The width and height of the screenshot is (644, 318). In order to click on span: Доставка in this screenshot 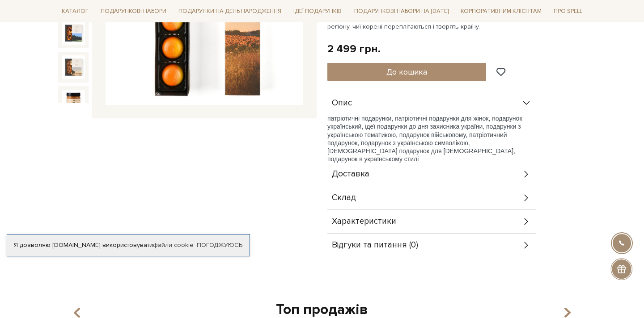, I will do `click(351, 175)`.